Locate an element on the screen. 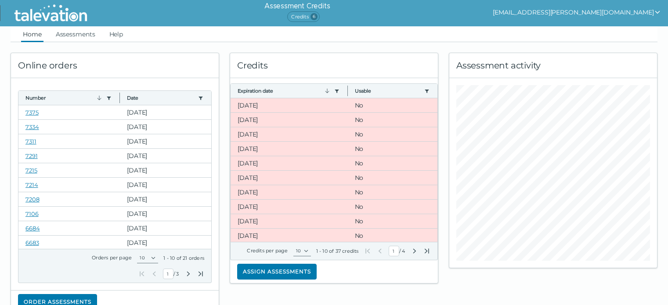 The image size is (668, 305). div: Credits is located at coordinates (334, 65).